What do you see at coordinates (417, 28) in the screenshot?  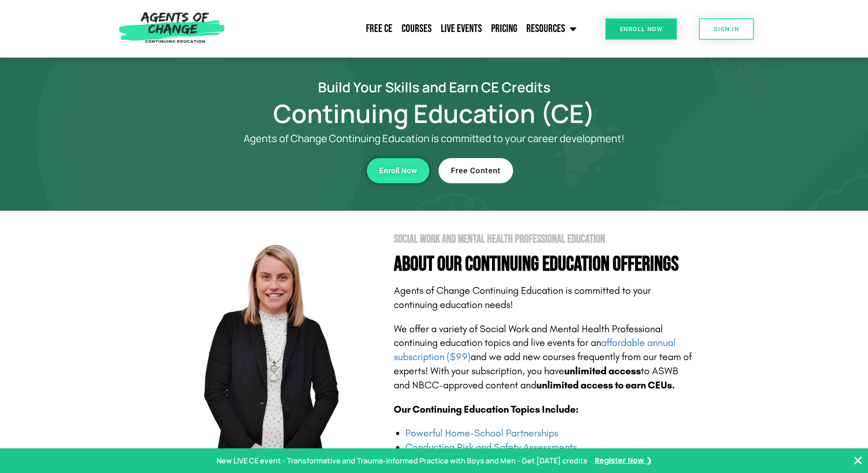 I see `a: Courses` at bounding box center [417, 28].